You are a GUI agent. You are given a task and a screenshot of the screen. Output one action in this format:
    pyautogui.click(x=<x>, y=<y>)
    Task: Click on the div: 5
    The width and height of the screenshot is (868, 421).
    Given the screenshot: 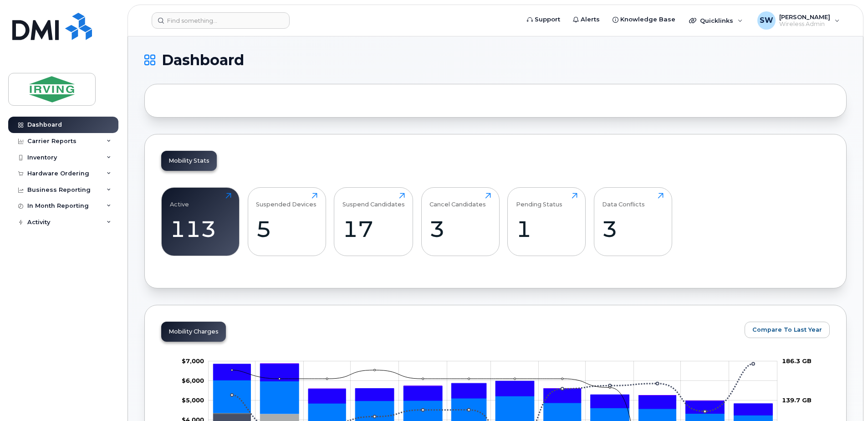 What is the action you would take?
    pyautogui.click(x=287, y=229)
    